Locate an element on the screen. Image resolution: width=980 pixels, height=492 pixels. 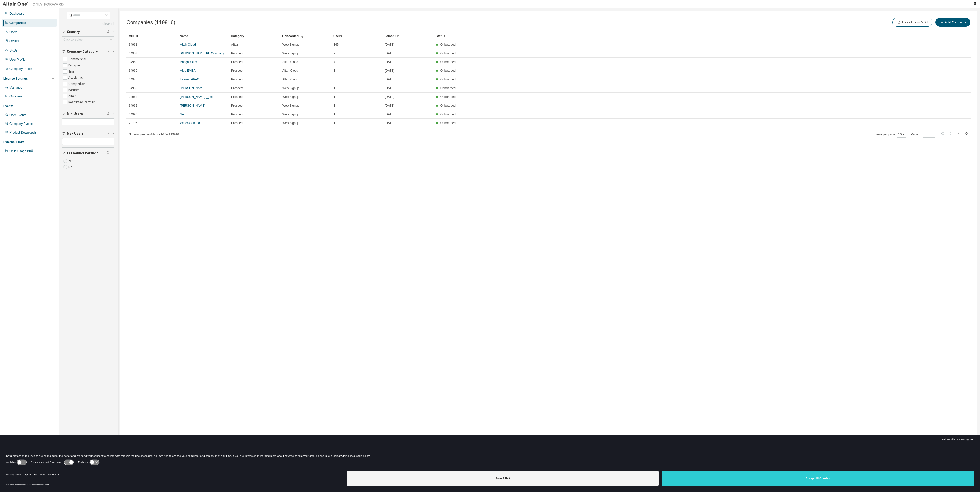
span: 34990 is located at coordinates (133, 114).